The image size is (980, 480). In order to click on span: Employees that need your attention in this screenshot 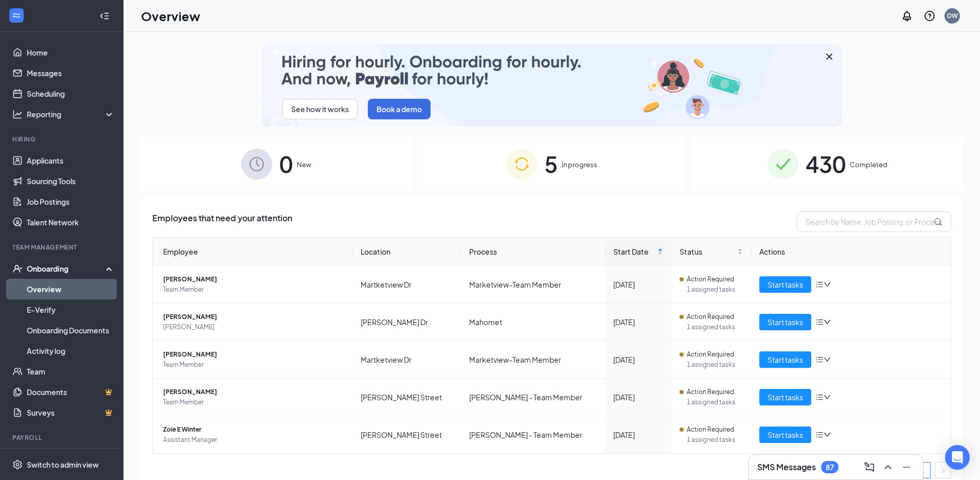, I will do `click(222, 222)`.